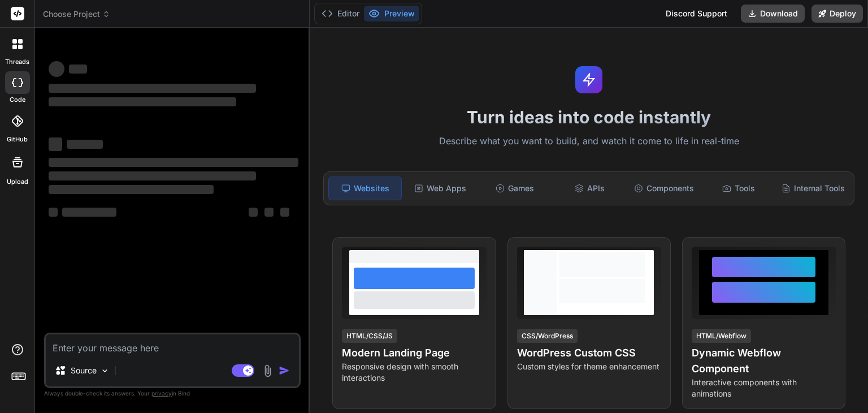 This screenshot has width=868, height=413. I want to click on p: Interactive components with animations, so click(763, 388).